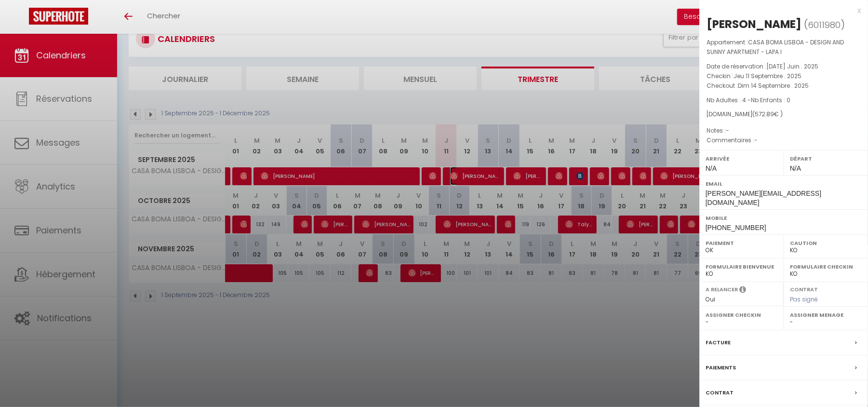 The height and width of the screenshot is (407, 868). I want to click on label: Caution, so click(826, 243).